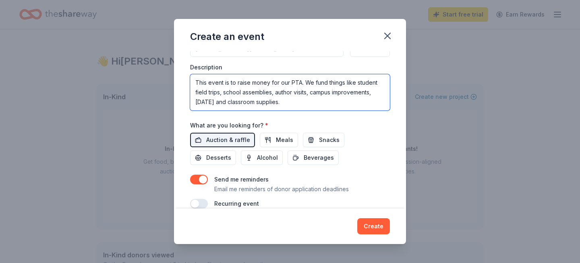 This screenshot has height=263, width=580. Describe the element at coordinates (219, 157) in the screenshot. I see `span: Desserts` at that location.